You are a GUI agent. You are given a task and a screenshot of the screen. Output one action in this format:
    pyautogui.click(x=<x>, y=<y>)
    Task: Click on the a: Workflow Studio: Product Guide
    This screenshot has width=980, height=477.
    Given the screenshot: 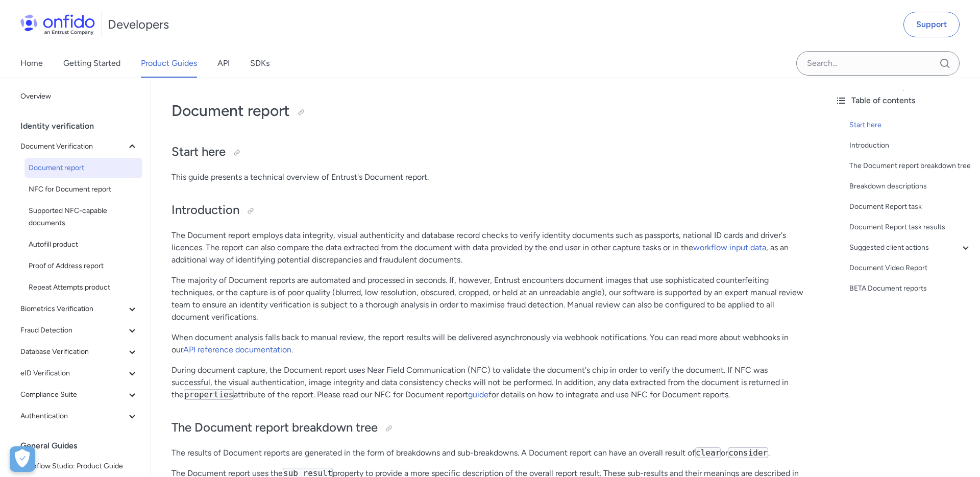 What is the action you would take?
    pyautogui.click(x=79, y=466)
    